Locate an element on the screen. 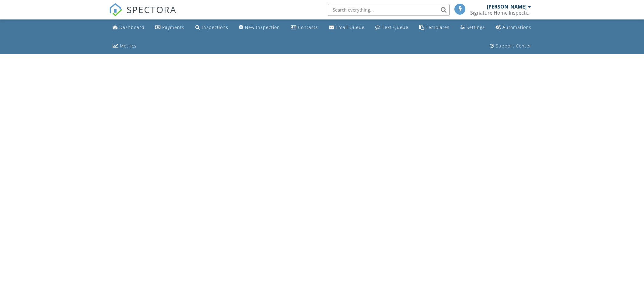 Image resolution: width=644 pixels, height=308 pixels. a: Email Queue is located at coordinates (347, 28).